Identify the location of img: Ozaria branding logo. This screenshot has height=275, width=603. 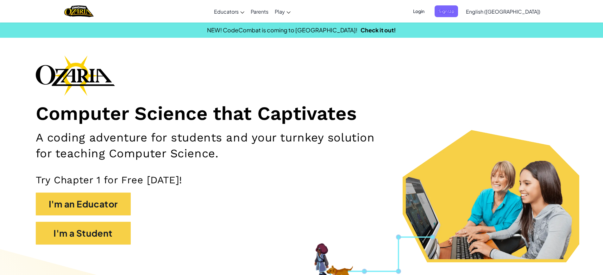
(75, 75).